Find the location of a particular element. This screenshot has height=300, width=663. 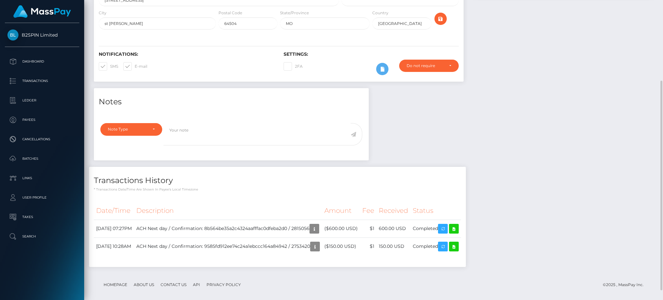

div: © 2025 , MassPay Inc. is located at coordinates (626, 285).